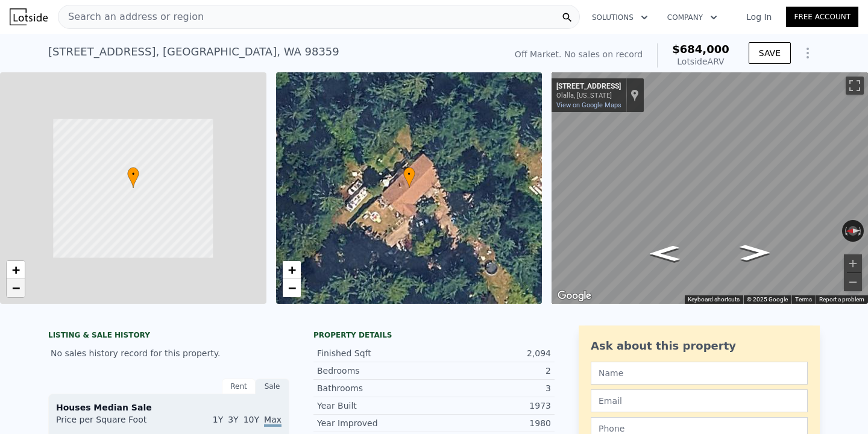  I want to click on a: View on Google Maps, so click(589, 105).